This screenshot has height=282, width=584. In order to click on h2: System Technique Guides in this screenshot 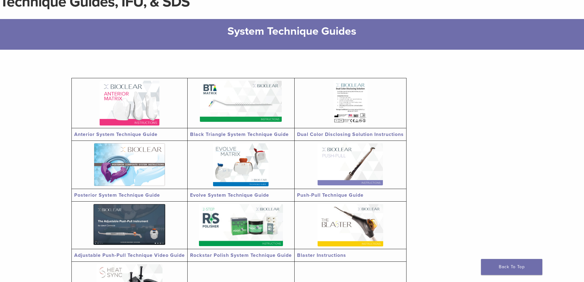, I will do `click(292, 31)`.